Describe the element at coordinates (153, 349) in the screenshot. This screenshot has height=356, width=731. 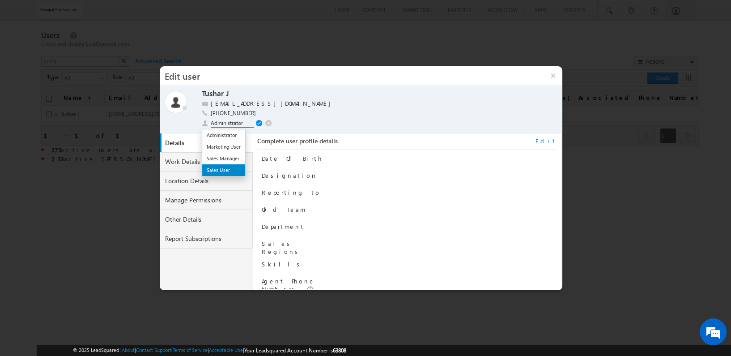
I see `a: Contact Support` at that location.